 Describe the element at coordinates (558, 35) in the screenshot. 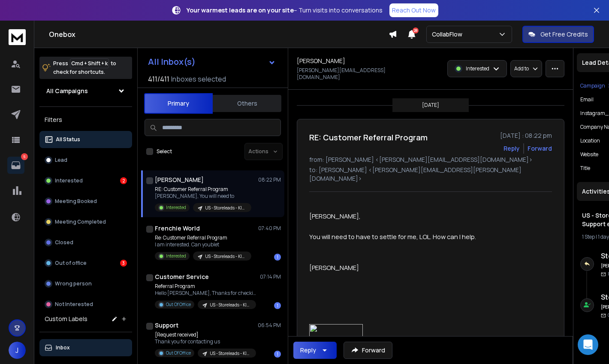

I see `button: Get Free Credits` at that location.